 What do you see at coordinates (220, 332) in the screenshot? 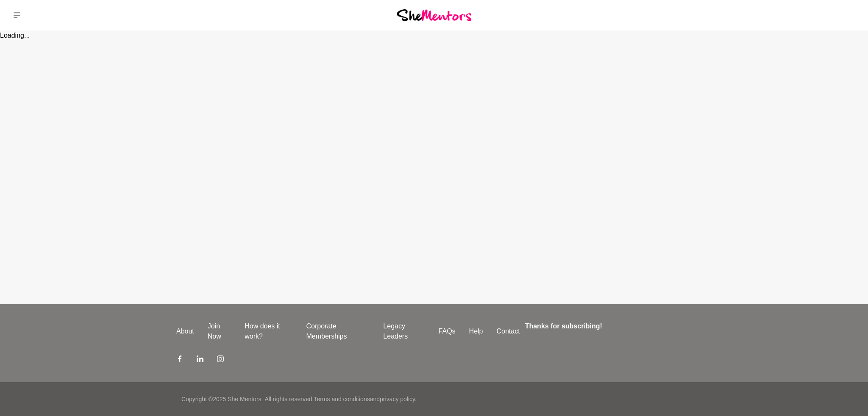
I see `a: Join Now` at bounding box center [220, 332].